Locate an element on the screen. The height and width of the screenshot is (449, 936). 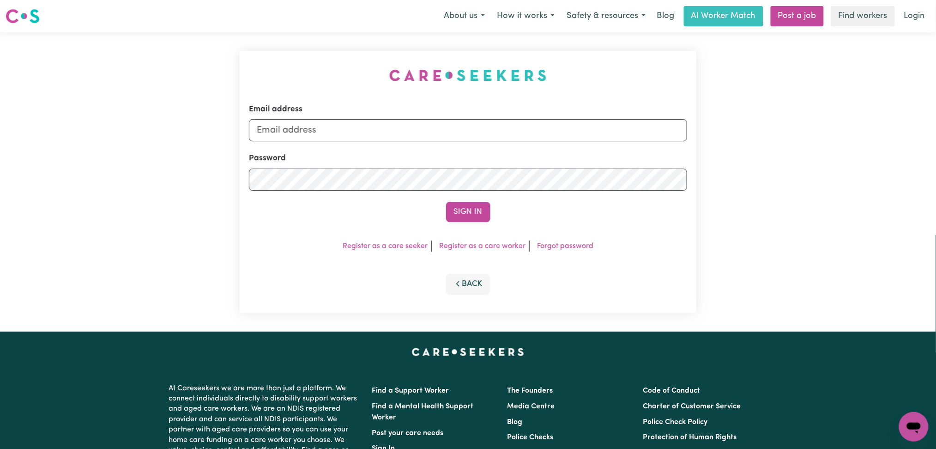
a: Find a Support Worker is located at coordinates (411, 391).